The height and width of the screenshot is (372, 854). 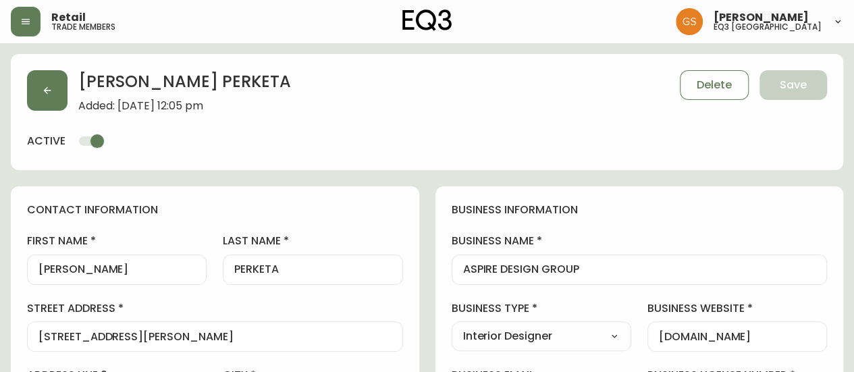 What do you see at coordinates (640, 210) in the screenshot?
I see `h4: business information` at bounding box center [640, 210].